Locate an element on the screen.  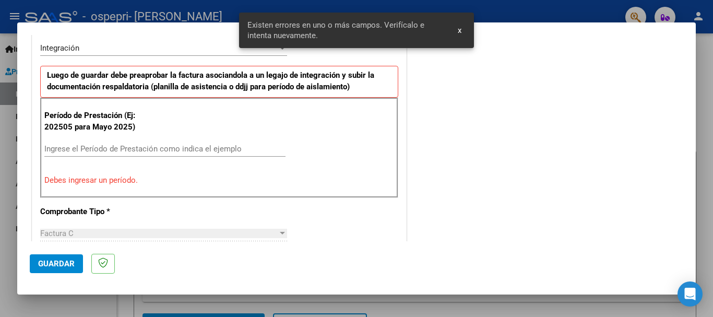
strong: Luego de guardar debe preaprobar la factura asociandola a un legajo de integración y subir la doc... is located at coordinates (210, 81).